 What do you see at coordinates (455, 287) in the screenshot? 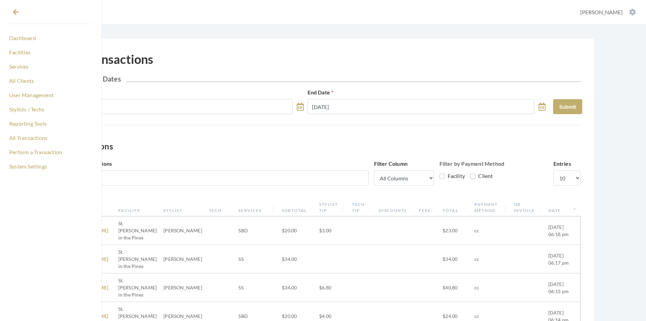
I see `td: $40.80` at bounding box center [455, 287].